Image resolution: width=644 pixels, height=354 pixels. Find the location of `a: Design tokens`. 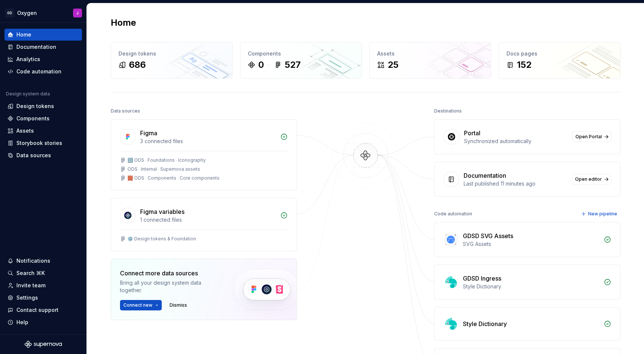

a: Design tokens is located at coordinates (43, 106).